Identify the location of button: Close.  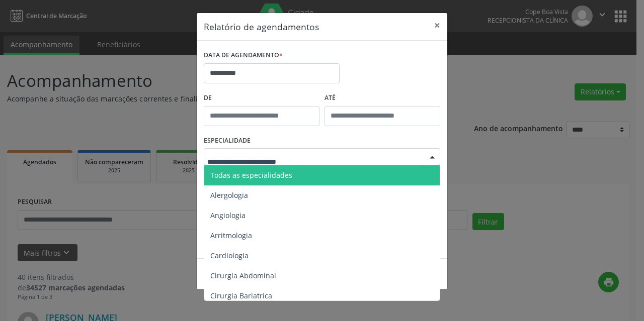
(437, 25).